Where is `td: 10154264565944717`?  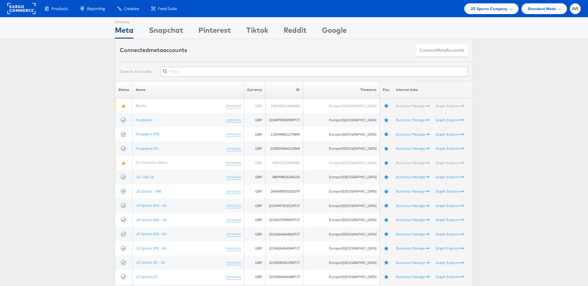
td: 10154264565944717 is located at coordinates (284, 248).